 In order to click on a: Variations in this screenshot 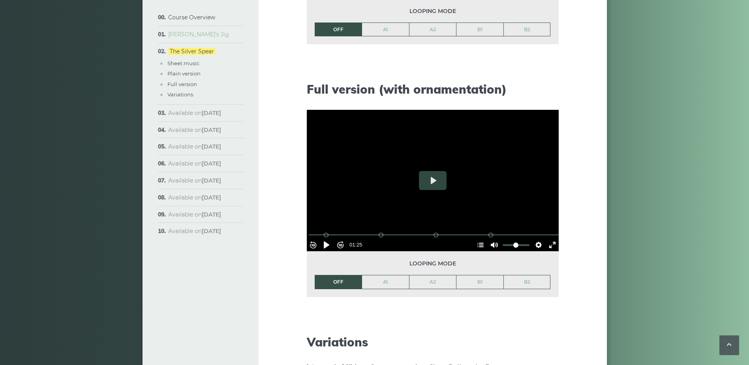, I will do `click(180, 94)`.